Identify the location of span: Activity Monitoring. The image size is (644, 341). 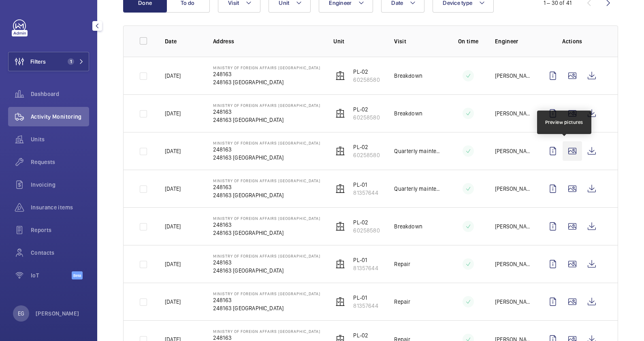
(60, 117).